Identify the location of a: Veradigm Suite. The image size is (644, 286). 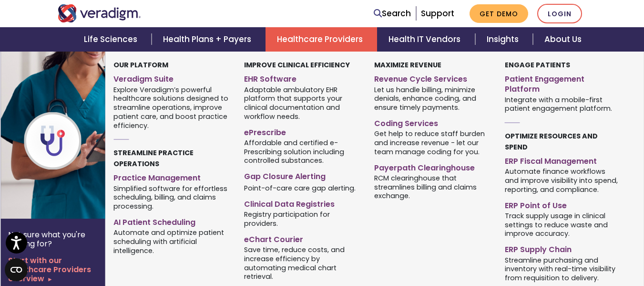
(171, 77).